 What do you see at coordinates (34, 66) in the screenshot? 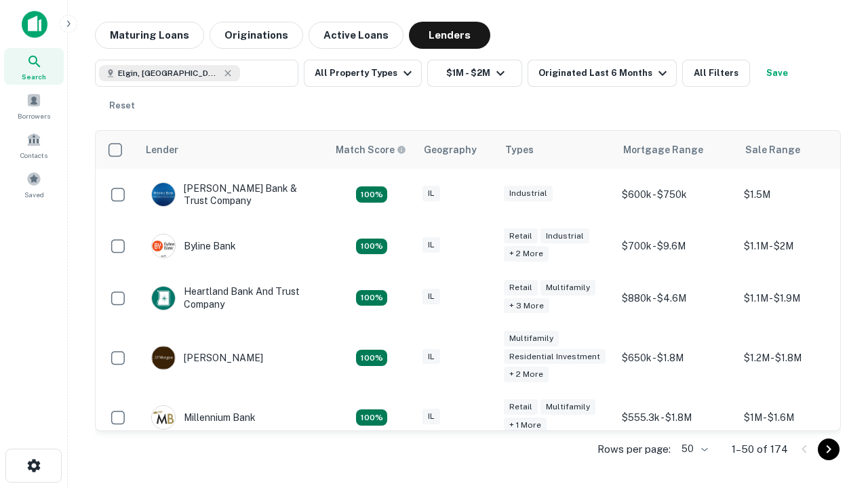
I see `a: Search` at bounding box center [34, 66].